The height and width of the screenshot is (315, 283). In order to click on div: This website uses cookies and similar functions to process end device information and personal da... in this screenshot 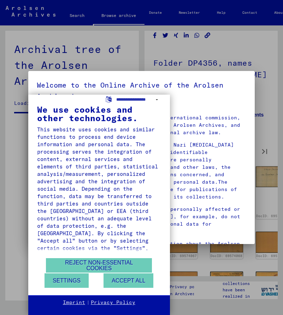, I will do `click(99, 207)`.